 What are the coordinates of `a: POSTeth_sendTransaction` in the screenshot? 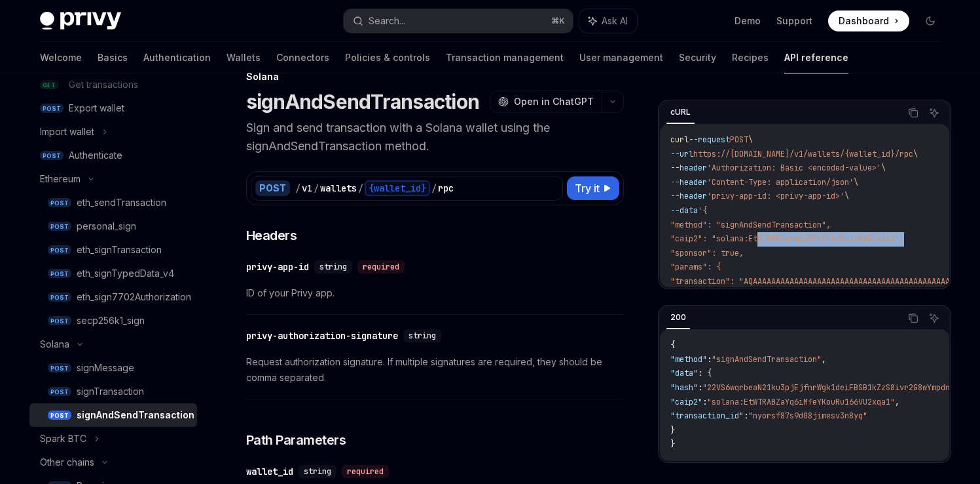 It's located at (113, 202).